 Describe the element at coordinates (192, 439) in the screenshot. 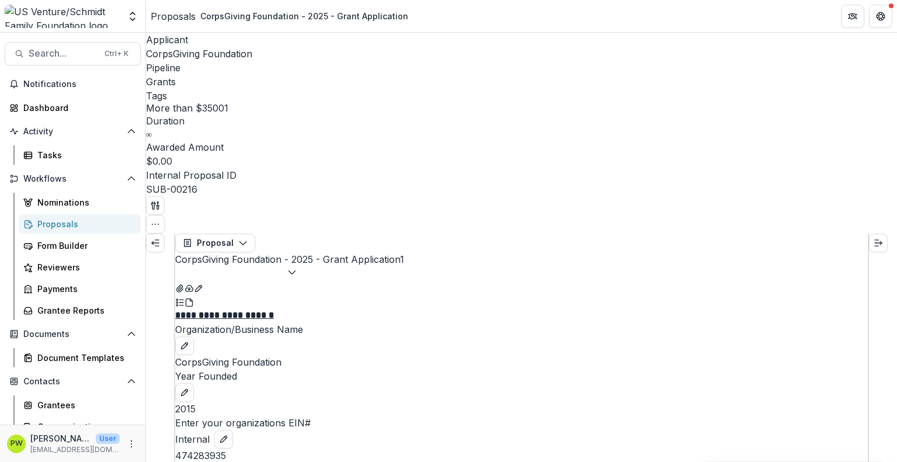

I see `span: Internal` at that location.